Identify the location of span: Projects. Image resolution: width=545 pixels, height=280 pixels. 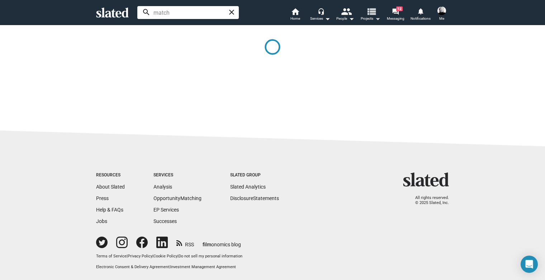
(371, 19).